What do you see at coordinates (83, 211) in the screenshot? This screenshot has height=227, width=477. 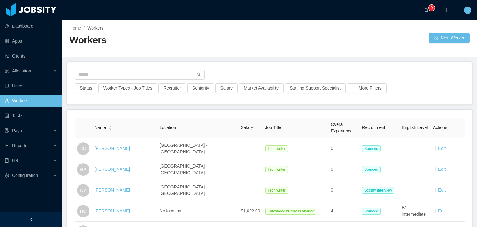 I see `span: HO` at bounding box center [83, 211].